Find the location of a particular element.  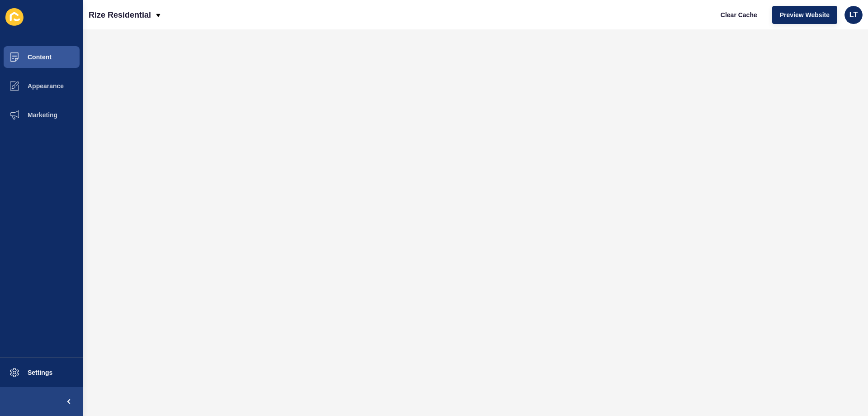

span: LT is located at coordinates (854, 15).